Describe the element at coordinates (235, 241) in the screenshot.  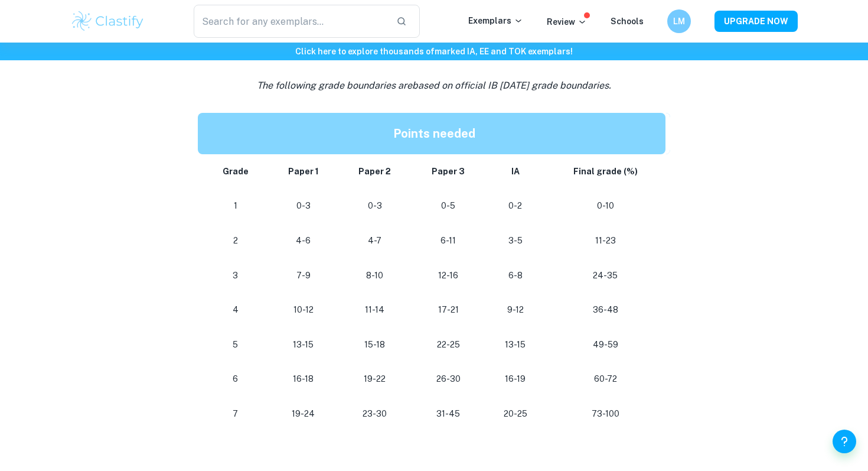
I see `p: 2` at that location.